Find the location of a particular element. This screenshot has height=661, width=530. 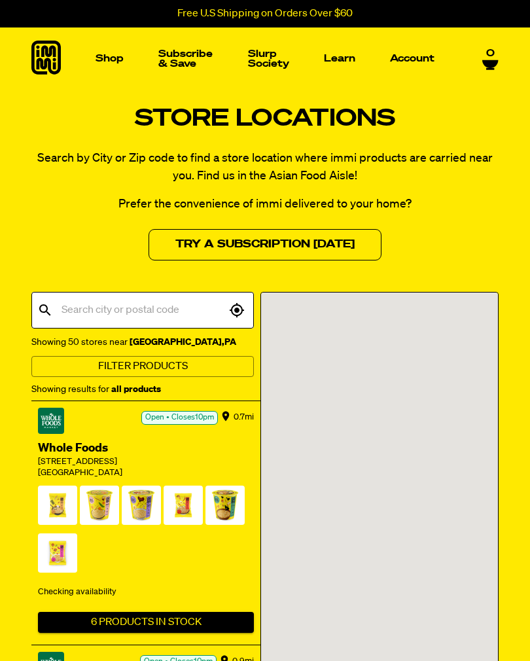

div: Showing 50 stores near is located at coordinates (143, 342).